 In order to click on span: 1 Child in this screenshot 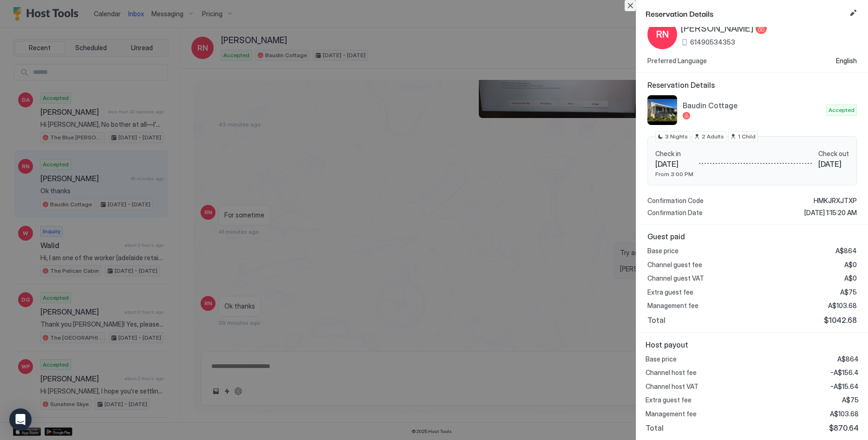, I will do `click(747, 137)`.